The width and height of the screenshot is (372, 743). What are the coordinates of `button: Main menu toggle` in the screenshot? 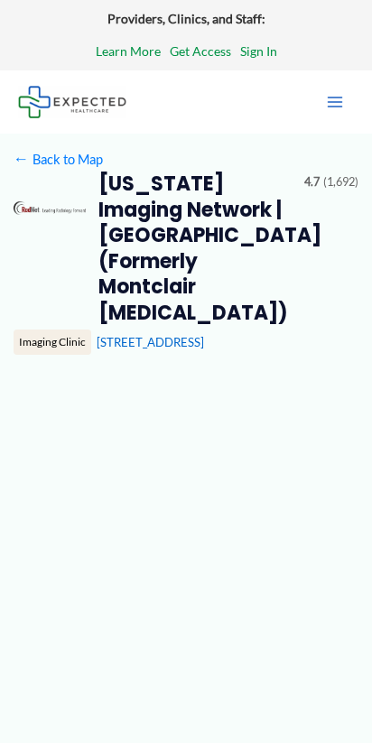 It's located at (335, 102).